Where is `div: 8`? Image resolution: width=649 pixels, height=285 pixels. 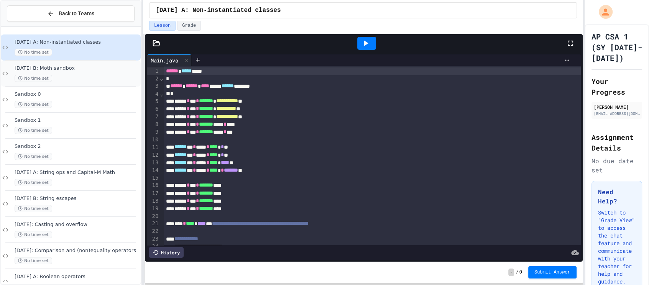
div: 8 is located at coordinates (153, 125).